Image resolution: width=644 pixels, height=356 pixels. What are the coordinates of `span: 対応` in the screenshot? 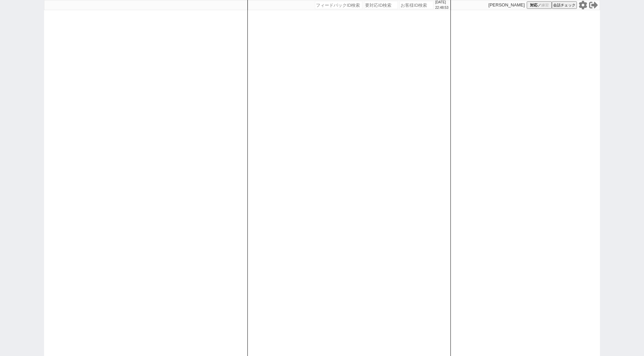 It's located at (534, 5).